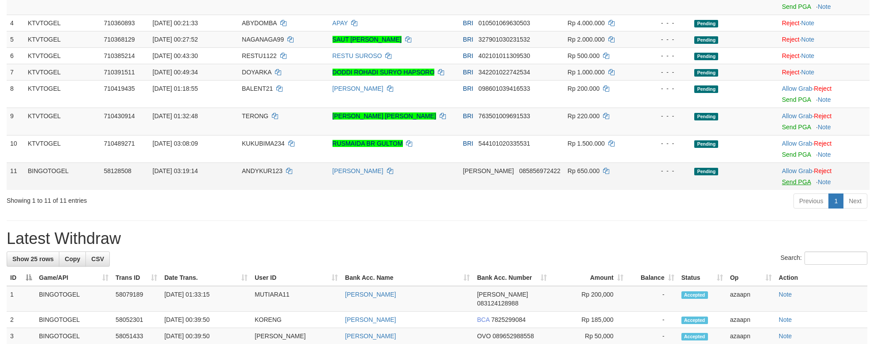  I want to click on td: azaapn, so click(751, 320).